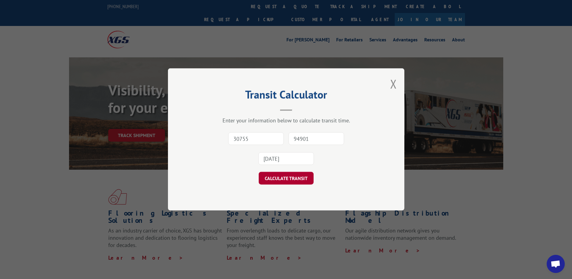 The height and width of the screenshot is (279, 572). I want to click on input: Origin Zip, so click(256, 139).